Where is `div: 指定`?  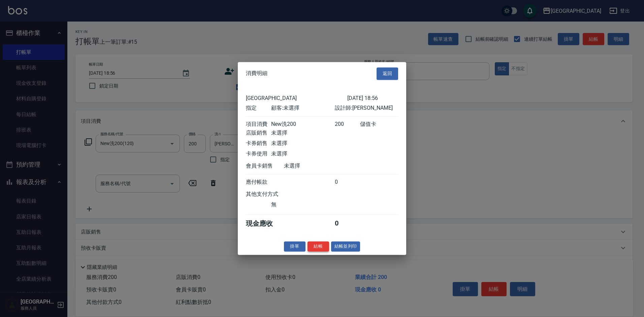
div: 指定 is located at coordinates (258, 108).